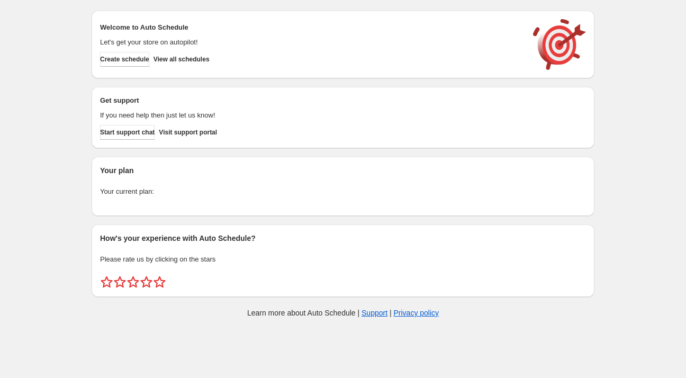  What do you see at coordinates (417, 313) in the screenshot?
I see `a: Privacy policy` at bounding box center [417, 313].